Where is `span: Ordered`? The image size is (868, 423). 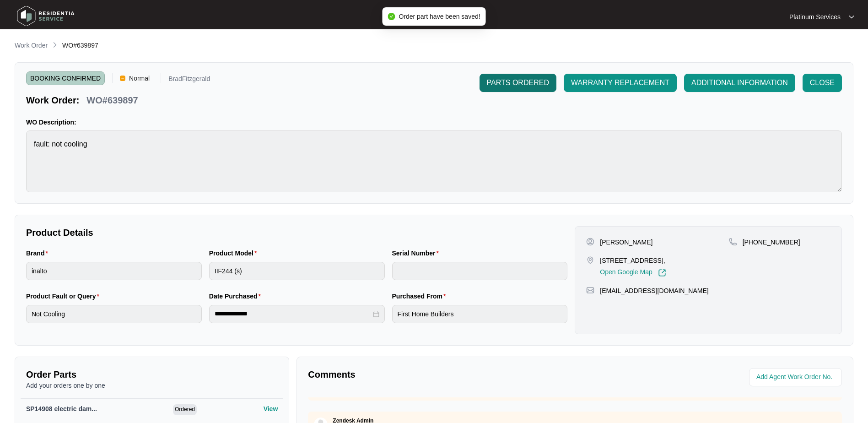 span: Ordered is located at coordinates (185, 410).